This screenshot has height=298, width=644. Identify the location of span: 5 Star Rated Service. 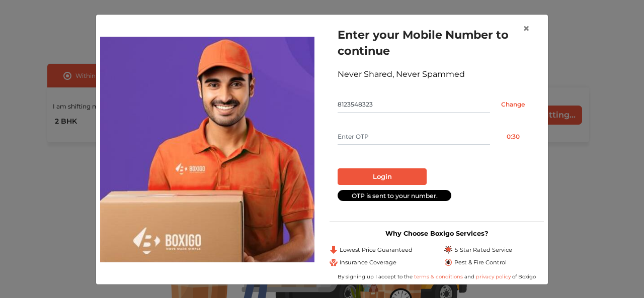
(483, 250).